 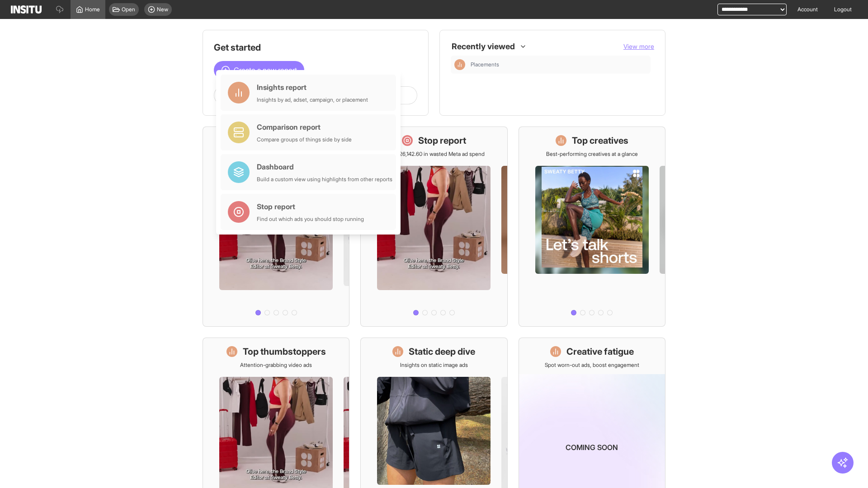 I want to click on span: New, so click(x=162, y=10).